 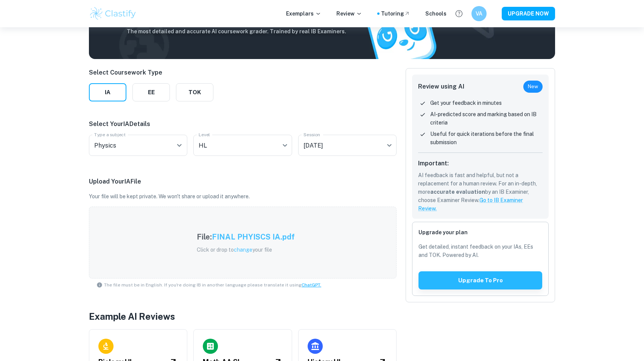 What do you see at coordinates (459, 14) in the screenshot?
I see `button: Help and Feedback` at bounding box center [459, 14].